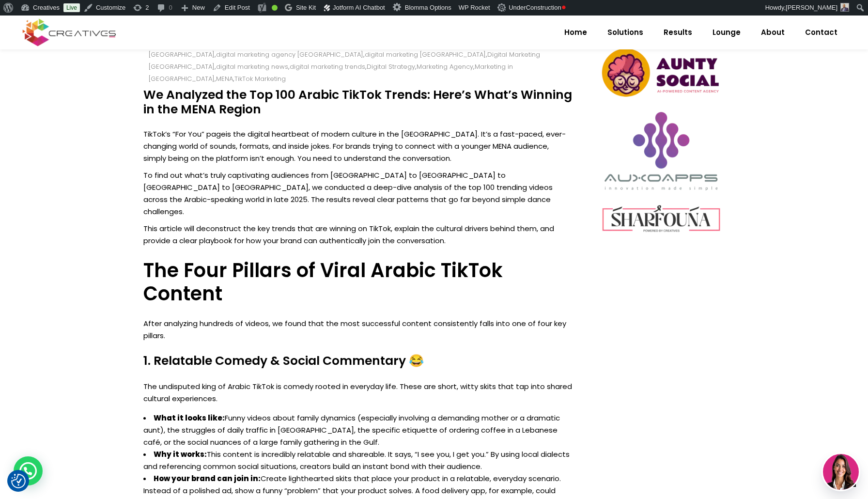 This screenshot has height=499, width=868. I want to click on a: digital marketing trends, so click(327, 66).